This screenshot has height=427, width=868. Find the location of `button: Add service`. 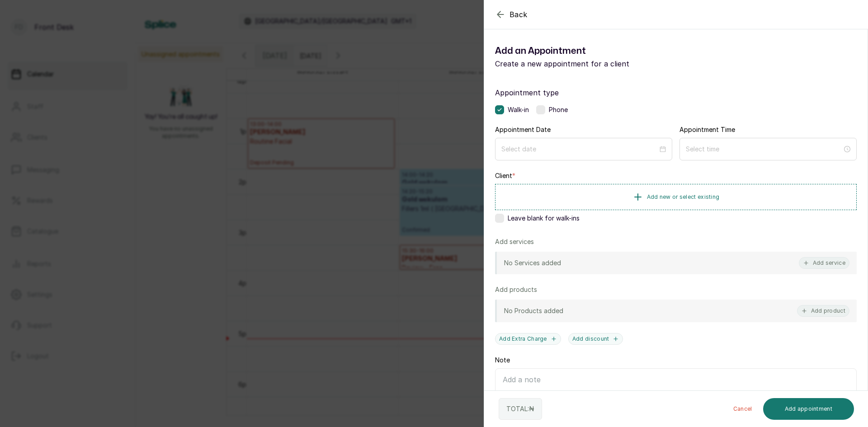

button: Add service is located at coordinates (824, 263).